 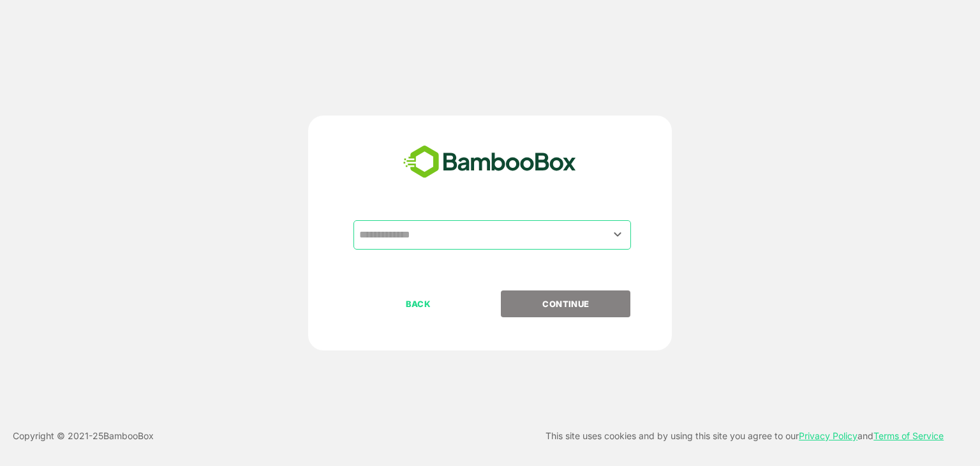 What do you see at coordinates (418, 304) in the screenshot?
I see `p: BACK` at bounding box center [418, 304].